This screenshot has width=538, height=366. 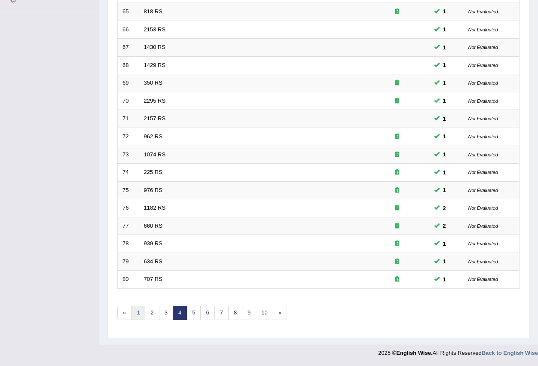 I want to click on td: 78, so click(x=128, y=244).